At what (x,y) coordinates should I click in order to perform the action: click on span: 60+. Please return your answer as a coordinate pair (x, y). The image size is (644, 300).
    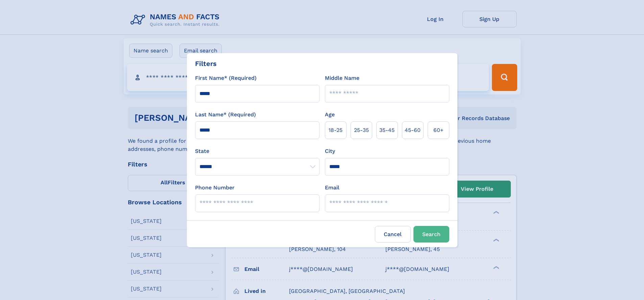
    Looking at the image, I should click on (438, 130).